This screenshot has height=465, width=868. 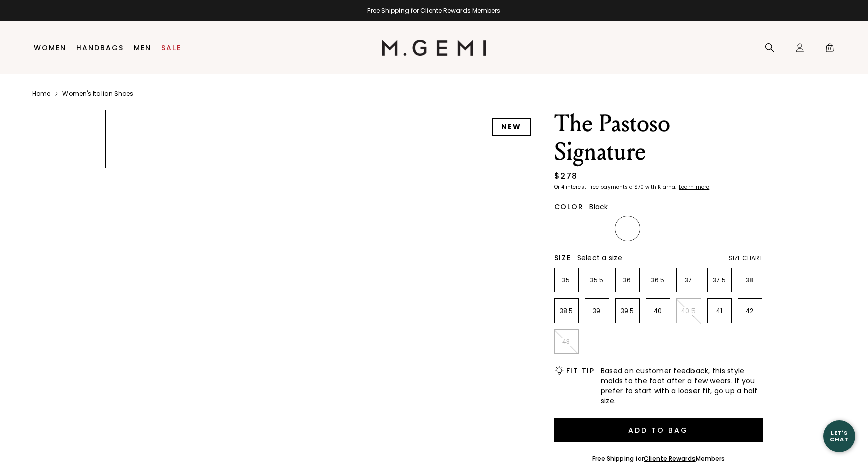 I want to click on h1: The Pastoso Signature, so click(x=658, y=138).